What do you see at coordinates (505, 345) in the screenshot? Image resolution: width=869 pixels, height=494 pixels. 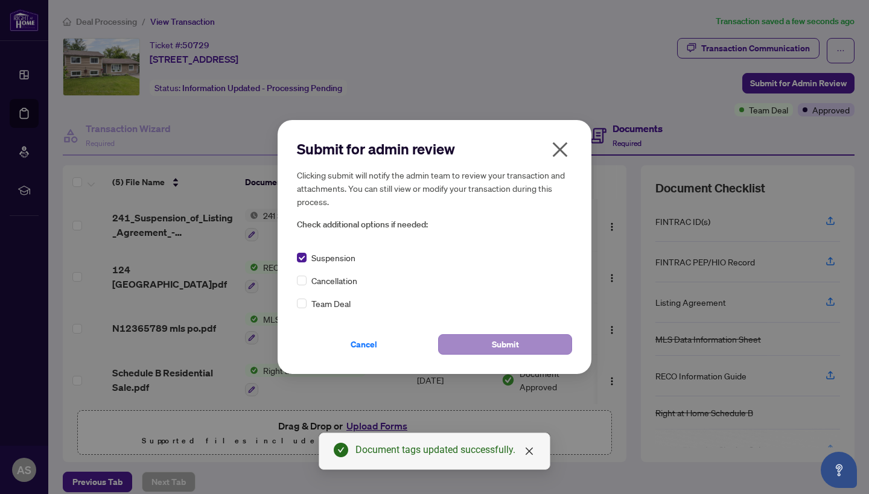 I see `button: Submit` at bounding box center [505, 345].